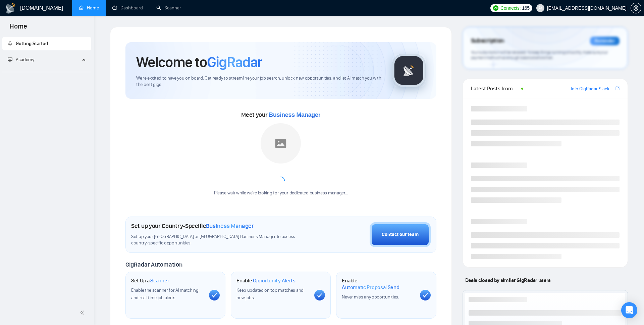  Describe the element at coordinates (617, 88) in the screenshot. I see `span: export` at that location.